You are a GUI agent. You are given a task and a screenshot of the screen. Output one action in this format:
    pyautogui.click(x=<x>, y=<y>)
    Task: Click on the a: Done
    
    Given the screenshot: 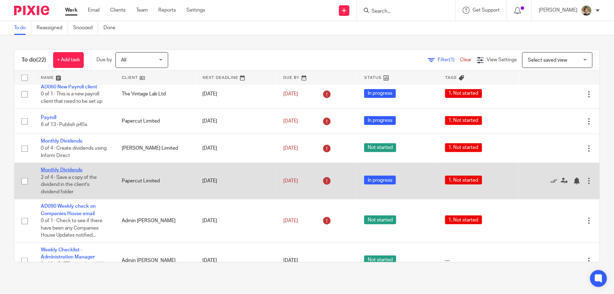 What is the action you would take?
    pyautogui.click(x=112, y=28)
    